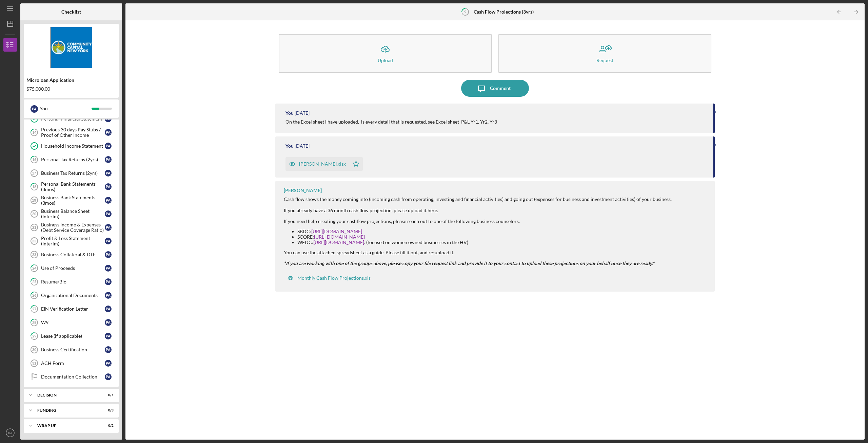  What do you see at coordinates (71, 281) in the screenshot?
I see `a: 25Resume/BioPA` at bounding box center [71, 281].